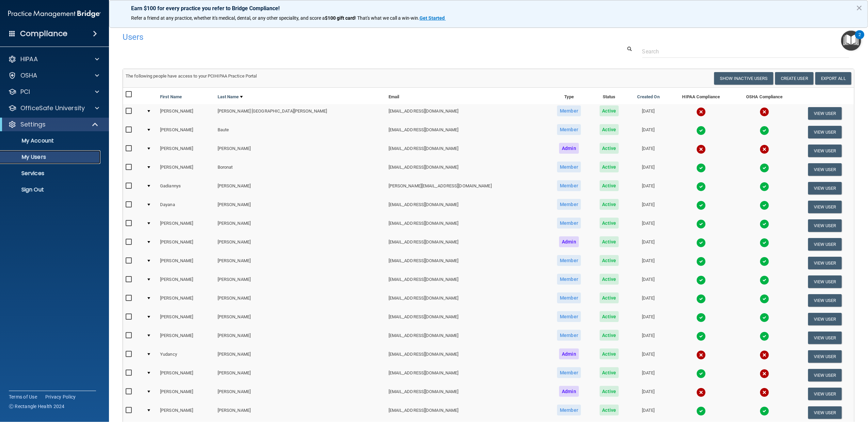 The width and height of the screenshot is (868, 422). What do you see at coordinates (33, 124) in the screenshot?
I see `p: Settings` at bounding box center [33, 124].